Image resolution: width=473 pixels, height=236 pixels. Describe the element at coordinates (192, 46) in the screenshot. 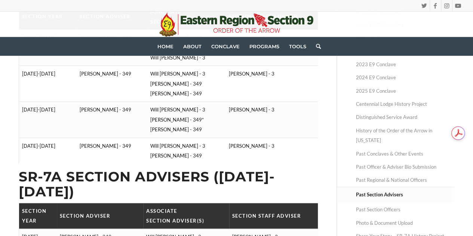

I see `a: About` at that location.